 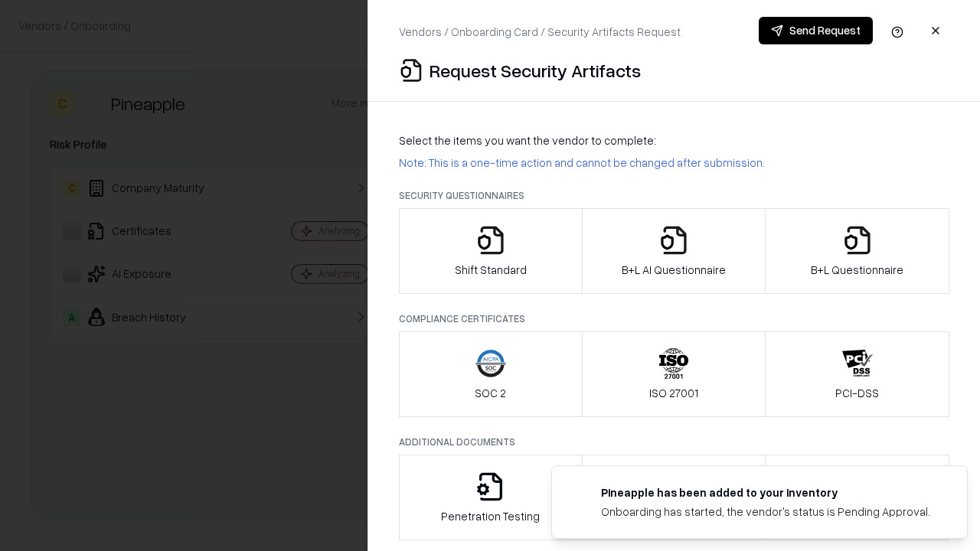 What do you see at coordinates (857, 392) in the screenshot?
I see `p: PCI-DSS` at bounding box center [857, 392].